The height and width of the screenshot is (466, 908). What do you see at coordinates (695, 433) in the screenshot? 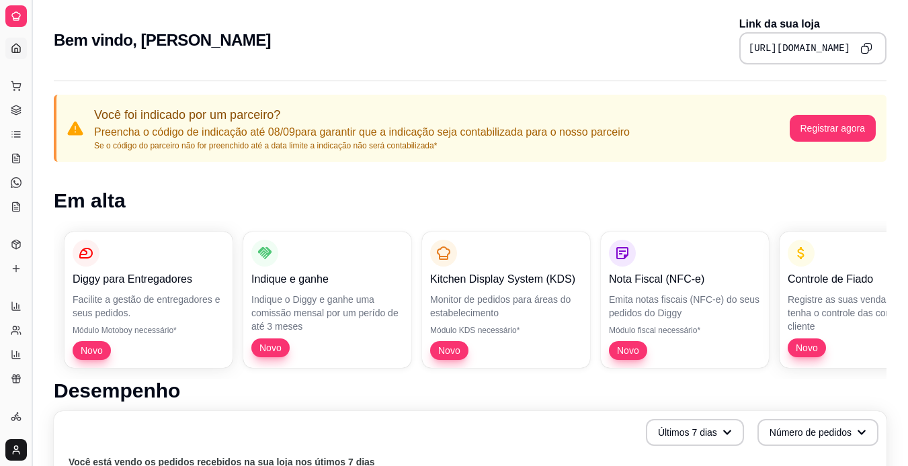
I see `button: Últimos 7 dias` at bounding box center [695, 433].